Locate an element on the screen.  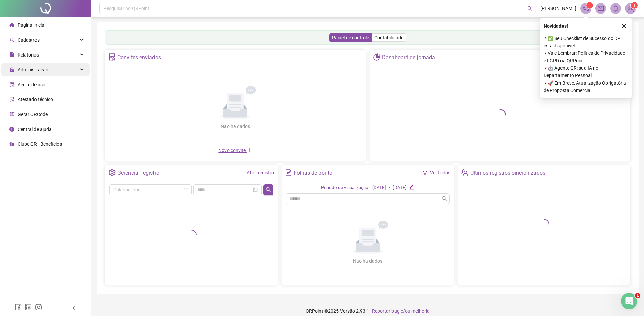
span: Cadastros is located at coordinates (28, 40).